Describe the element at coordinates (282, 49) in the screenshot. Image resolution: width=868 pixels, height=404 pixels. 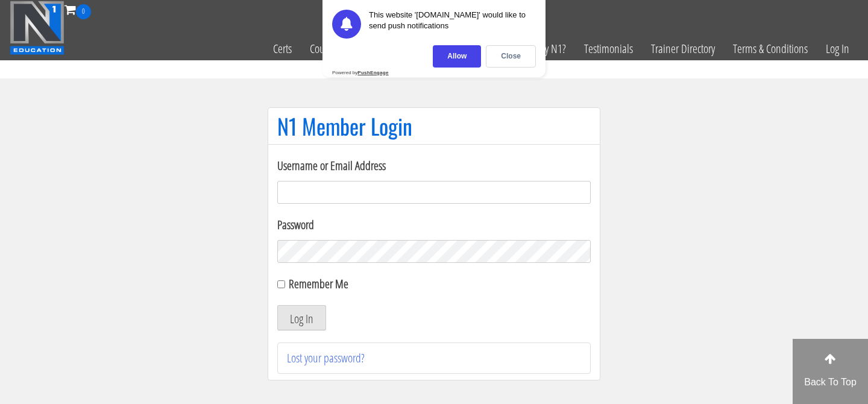
I see `a: Certs` at that location.